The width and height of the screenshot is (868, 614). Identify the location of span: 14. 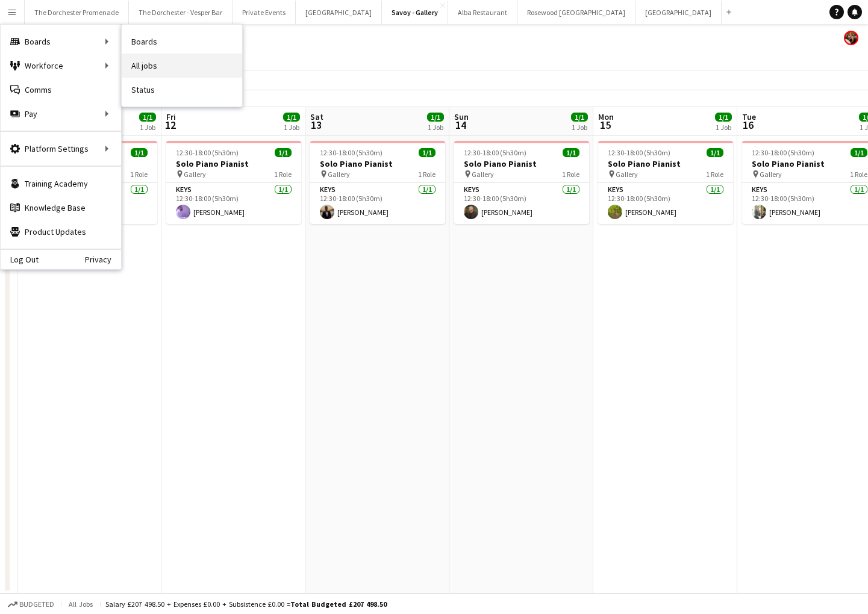
(460, 124).